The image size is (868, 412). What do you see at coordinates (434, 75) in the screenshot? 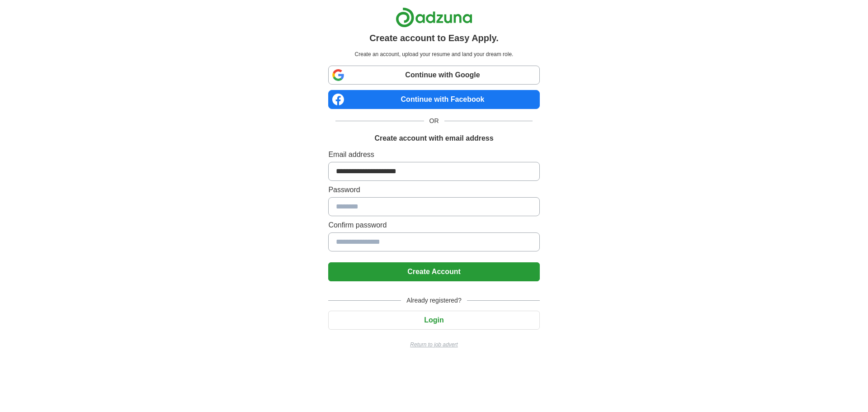
I see `a: Continue with Google` at bounding box center [434, 75].